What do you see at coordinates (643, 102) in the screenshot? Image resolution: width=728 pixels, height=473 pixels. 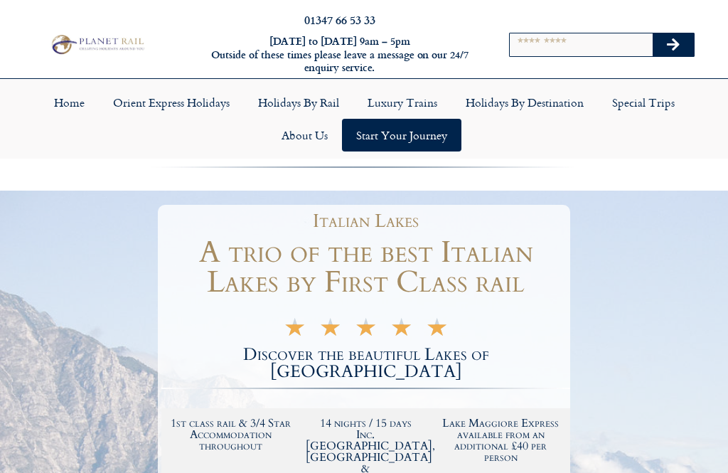 I see `a: Special Trips` at bounding box center [643, 102].